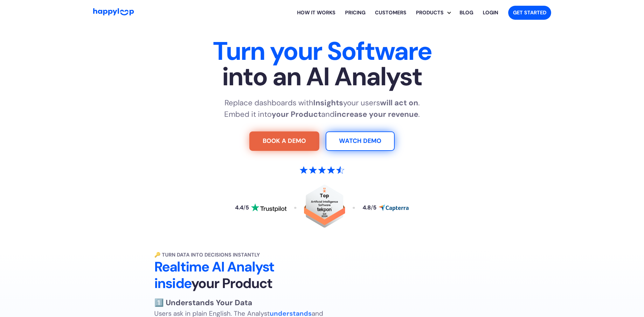 This screenshot has width=644, height=317. What do you see at coordinates (284, 142) in the screenshot?
I see `a: Try For Free` at bounding box center [284, 142].